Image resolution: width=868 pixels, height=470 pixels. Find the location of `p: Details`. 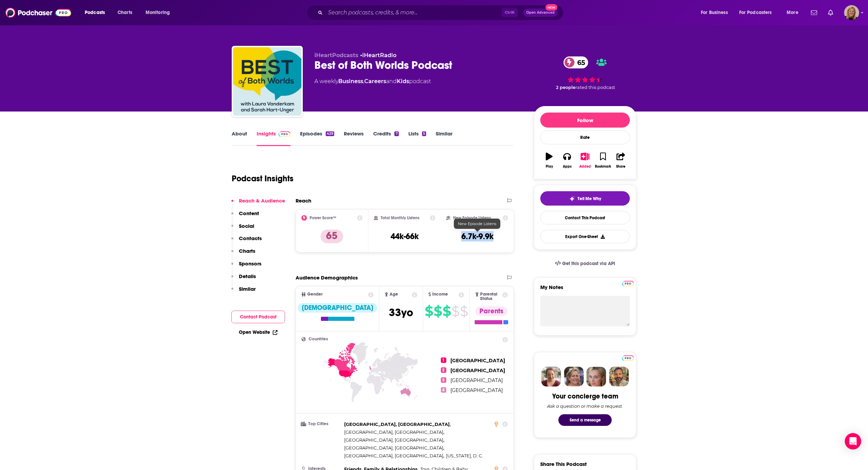

p: Details is located at coordinates (247, 276).